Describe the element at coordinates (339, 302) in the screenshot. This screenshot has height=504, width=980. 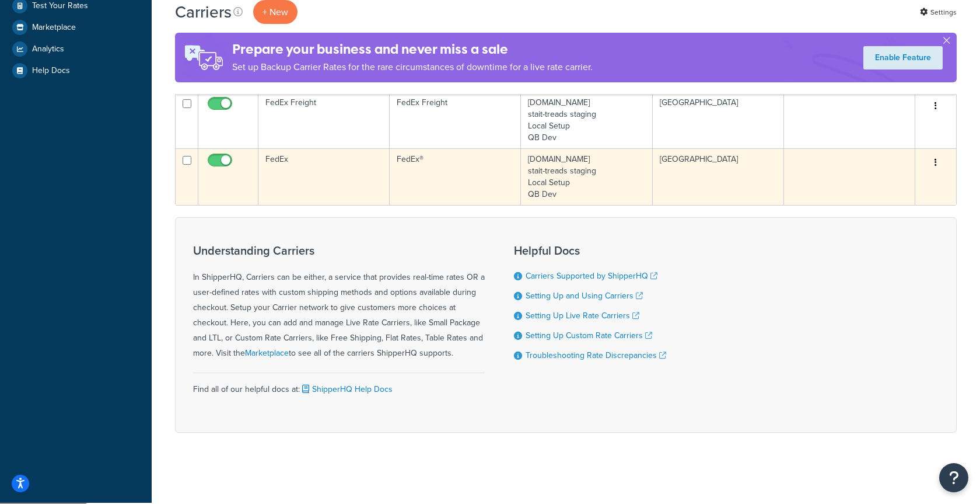
I see `div: In ShipperHQ, Carriers can be either, a service that provides real-time rates OR a user-defined r...` at that location.